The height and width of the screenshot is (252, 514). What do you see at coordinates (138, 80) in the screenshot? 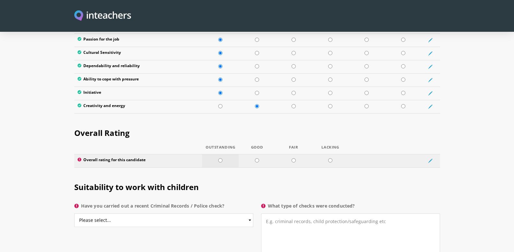
I see `label: Ability to cope with pressure` at bounding box center [138, 80].